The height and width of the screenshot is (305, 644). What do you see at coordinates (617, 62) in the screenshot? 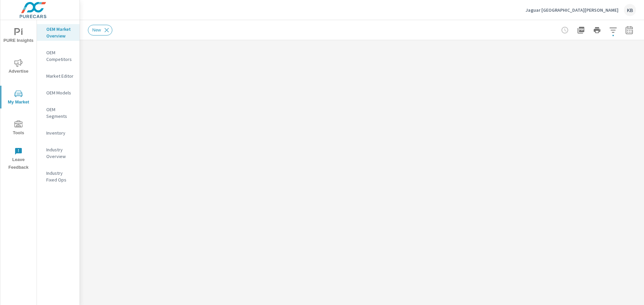
I see `span: Save this to your personalized report` at bounding box center [617, 62].